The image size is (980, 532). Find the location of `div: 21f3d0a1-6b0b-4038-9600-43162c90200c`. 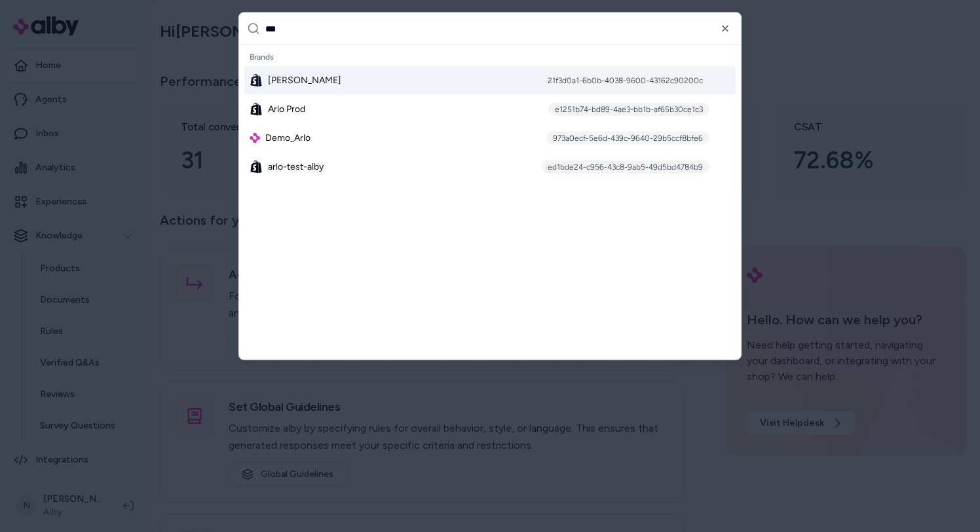

div: 21f3d0a1-6b0b-4038-9600-43162c90200c is located at coordinates (625, 81).